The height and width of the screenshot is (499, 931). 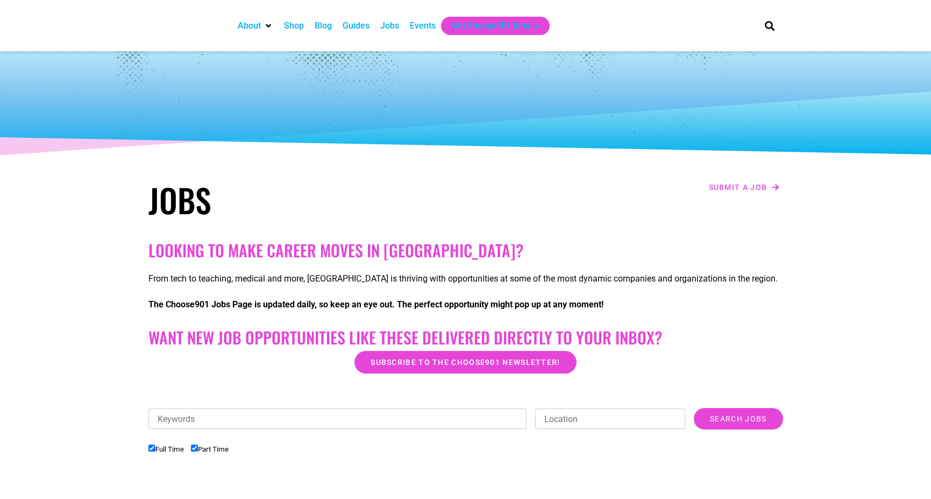 I want to click on div: Jobs, so click(x=389, y=26).